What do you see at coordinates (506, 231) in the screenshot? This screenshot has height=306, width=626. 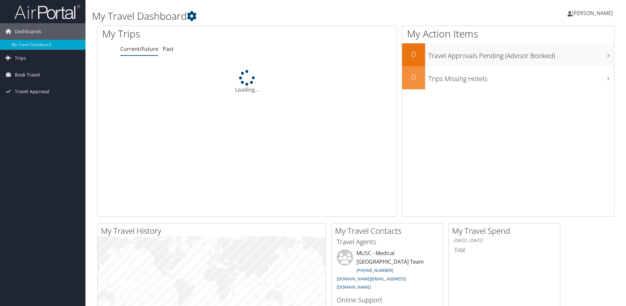 I see `h2: My Travel Spend` at bounding box center [506, 231].